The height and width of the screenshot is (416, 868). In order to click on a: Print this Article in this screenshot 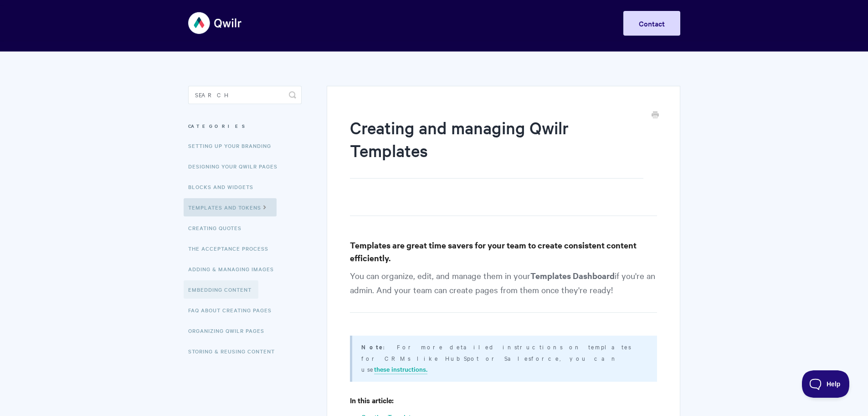, I will do `click(655, 116)`.